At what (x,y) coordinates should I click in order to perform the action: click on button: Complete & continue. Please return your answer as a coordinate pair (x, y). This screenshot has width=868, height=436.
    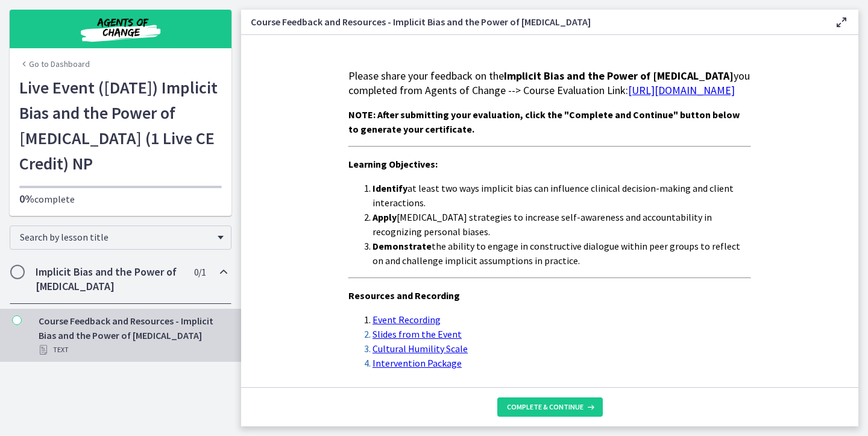
    Looking at the image, I should click on (550, 407).